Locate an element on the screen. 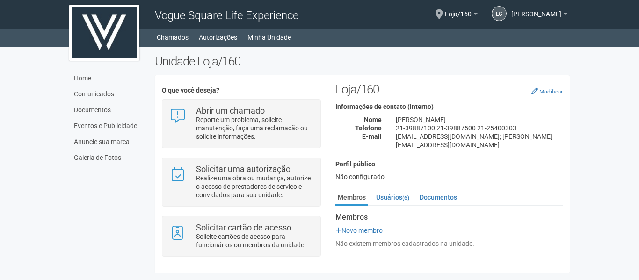 The image size is (639, 280). a: Autorizações is located at coordinates (218, 37).